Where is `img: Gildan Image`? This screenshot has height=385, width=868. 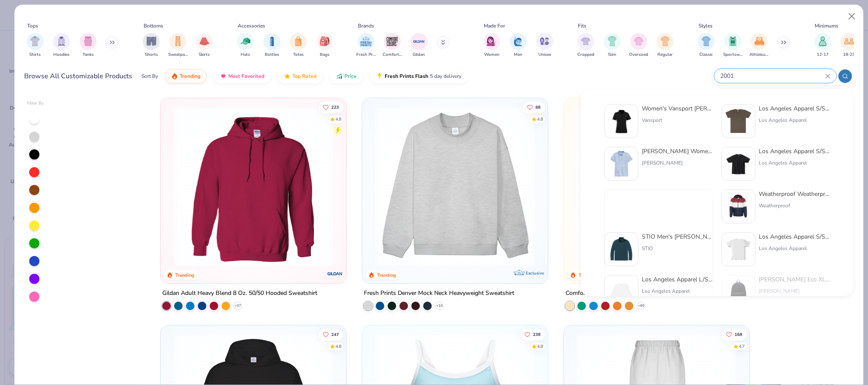
img: Gildan Image is located at coordinates (419, 42).